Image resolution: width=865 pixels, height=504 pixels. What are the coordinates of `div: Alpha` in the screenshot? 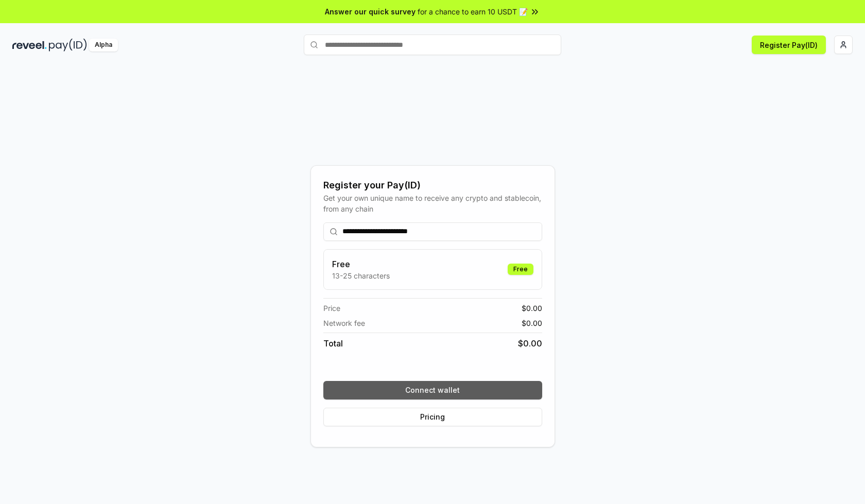 It's located at (104, 45).